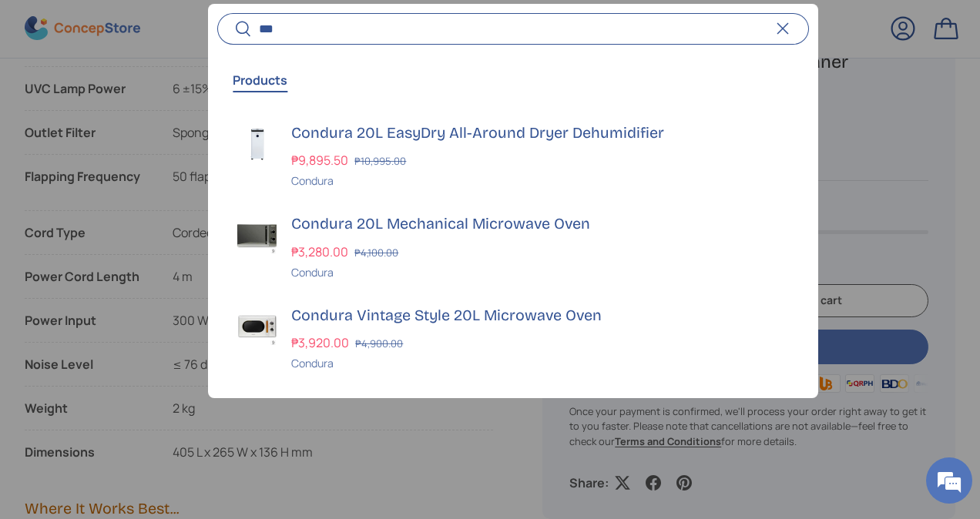  I want to click on a: condura-easy-dry-dehumidifier-full-view-concepstore.ph Condura 20L EasyDry All-Around Dryer Dehum..., so click(512, 155).